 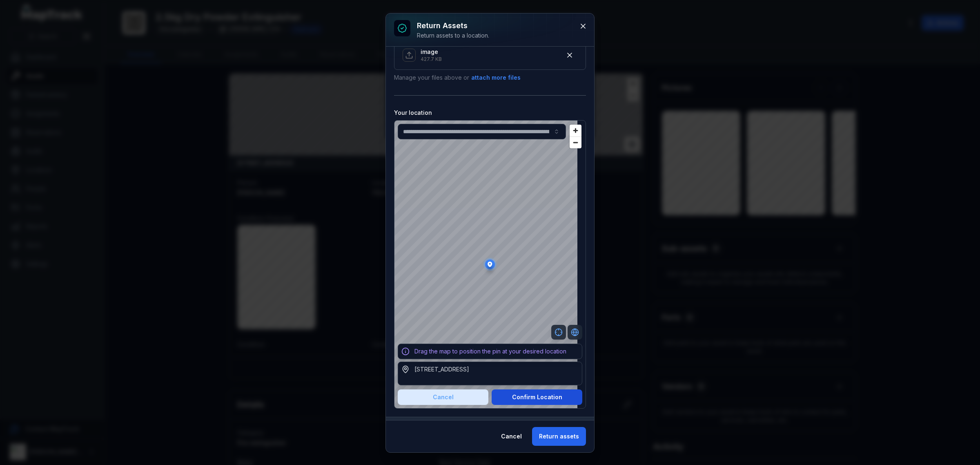 I want to click on canvas: Map, so click(x=486, y=264).